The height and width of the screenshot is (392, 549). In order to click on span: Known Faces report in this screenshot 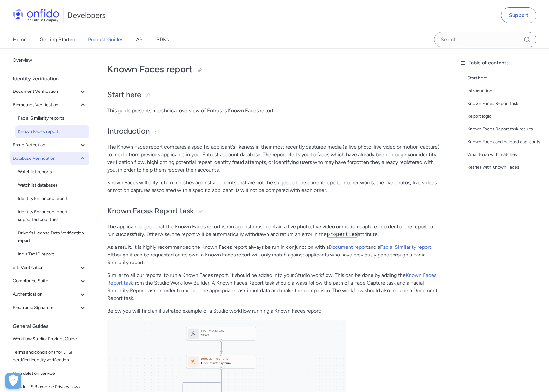, I will do `click(52, 131)`.